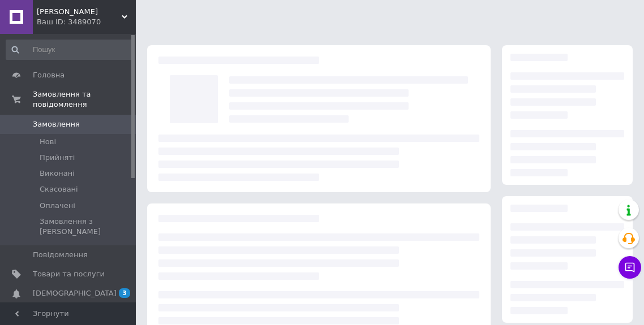 The width and height of the screenshot is (644, 325). I want to click on span: 3, so click(125, 292).